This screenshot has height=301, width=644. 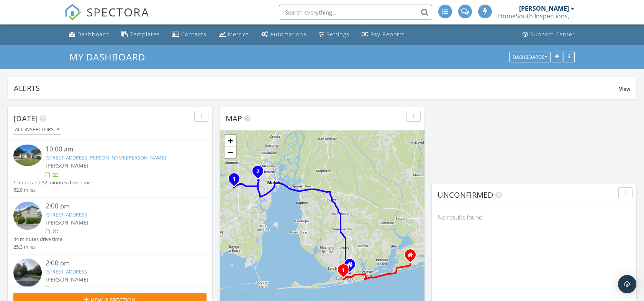 I want to click on div: Settings, so click(x=338, y=34).